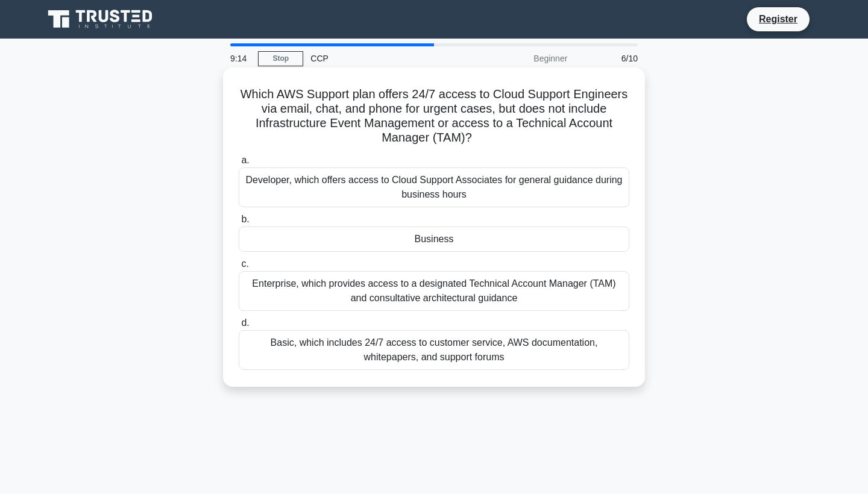 Image resolution: width=868 pixels, height=494 pixels. What do you see at coordinates (778, 19) in the screenshot?
I see `a: Register` at bounding box center [778, 19].